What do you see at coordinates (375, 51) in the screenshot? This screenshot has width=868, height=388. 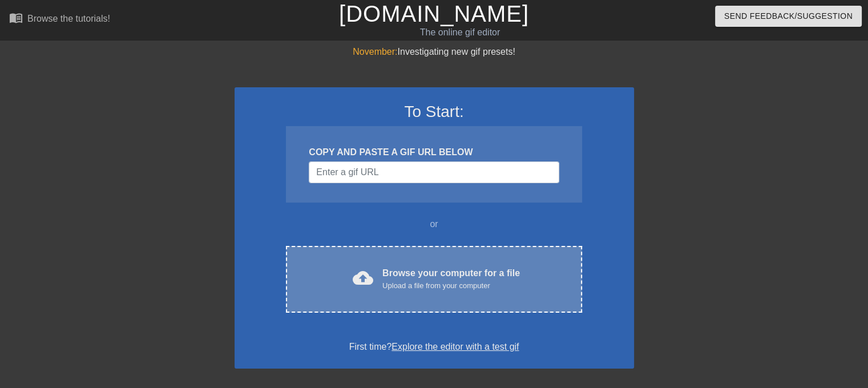 I see `span: November:` at bounding box center [375, 51].